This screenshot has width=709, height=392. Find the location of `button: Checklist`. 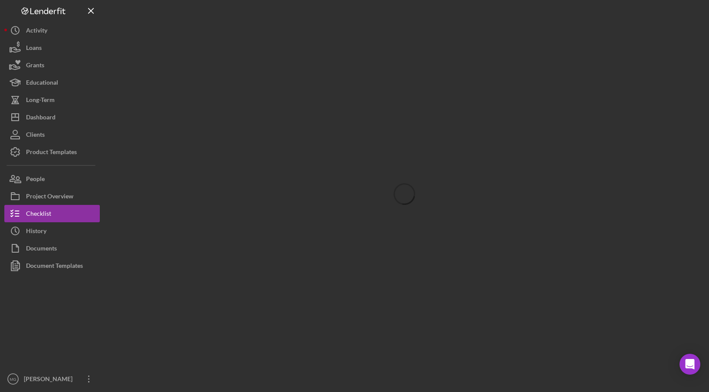

button: Checklist is located at coordinates (52, 214).